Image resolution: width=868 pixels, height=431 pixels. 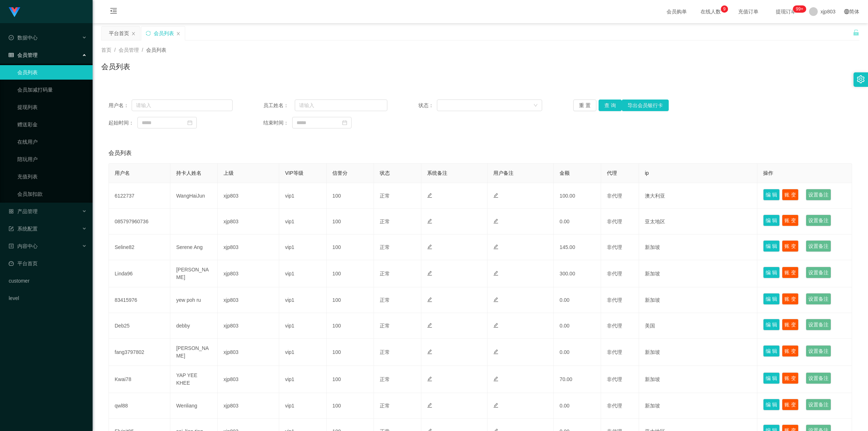 I want to click on i: 图标: sync, so click(x=148, y=33).